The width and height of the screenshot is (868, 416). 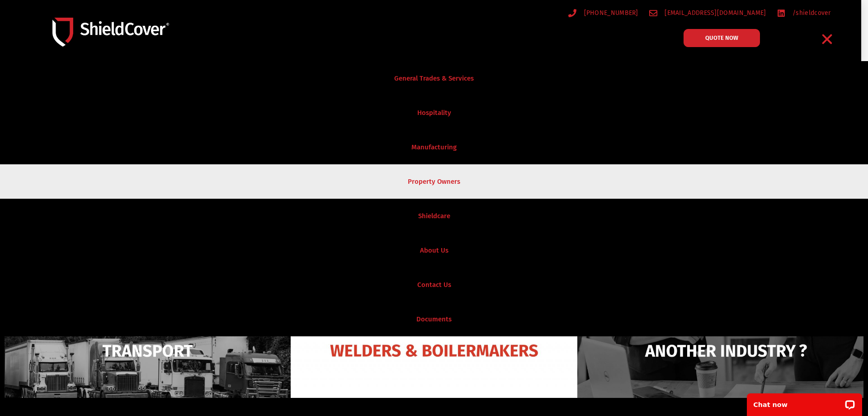 What do you see at coordinates (721, 38) in the screenshot?
I see `a: QUOTE NOW` at bounding box center [721, 38].